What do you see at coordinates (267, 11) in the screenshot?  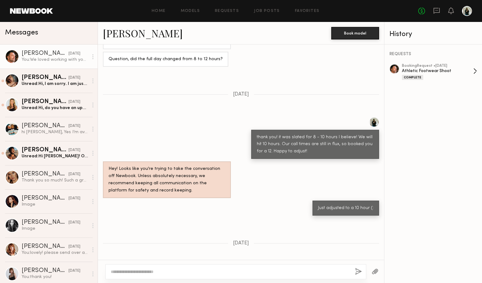 I see `a: Job Posts` at bounding box center [267, 11].